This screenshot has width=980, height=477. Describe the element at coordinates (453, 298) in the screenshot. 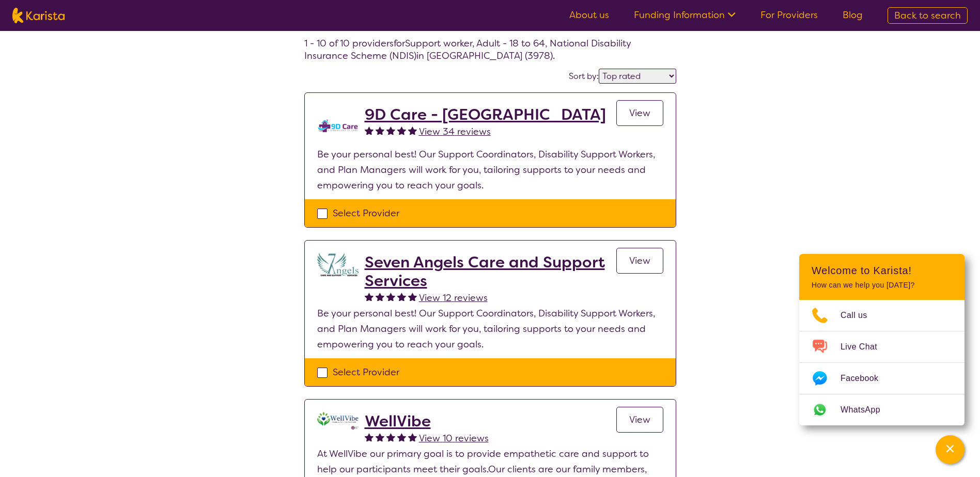

I see `a: View 12 reviews` at that location.